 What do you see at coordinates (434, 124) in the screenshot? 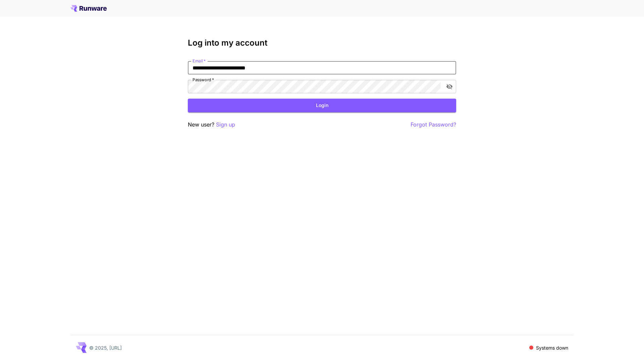
I see `button: Forgot Password?` at bounding box center [434, 124].